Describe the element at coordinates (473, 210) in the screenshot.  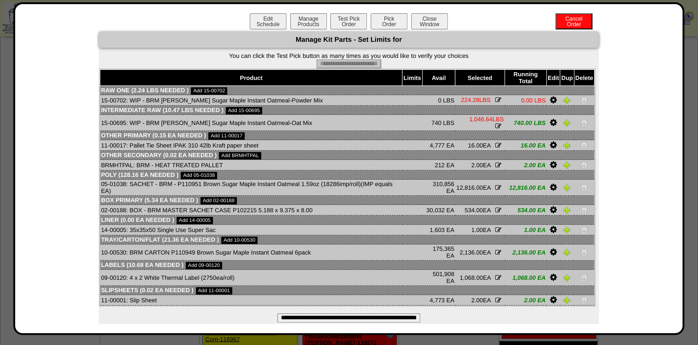
I see `span: 534.00` at that location.